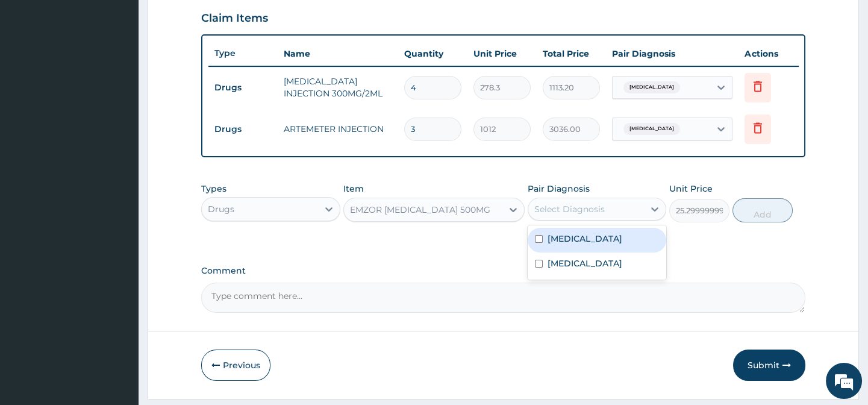 The image size is (868, 405). Describe the element at coordinates (502, 54) in the screenshot. I see `th: Unit Price` at that location.